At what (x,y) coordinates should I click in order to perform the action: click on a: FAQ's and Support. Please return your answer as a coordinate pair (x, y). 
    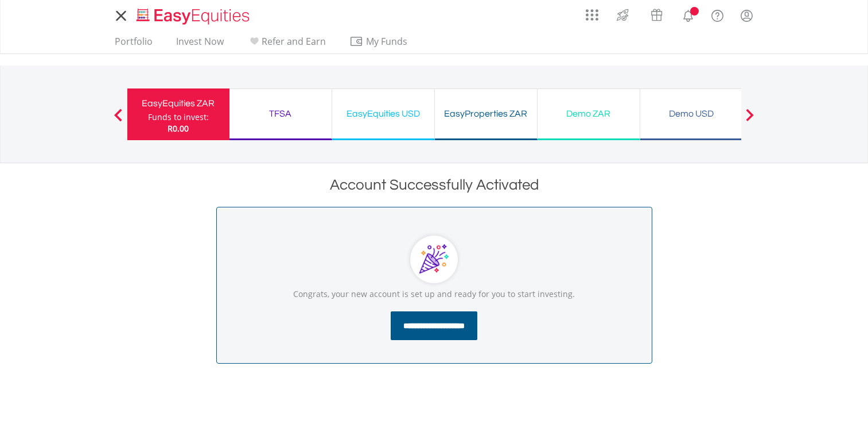
    Looking at the image, I should click on (717, 15).